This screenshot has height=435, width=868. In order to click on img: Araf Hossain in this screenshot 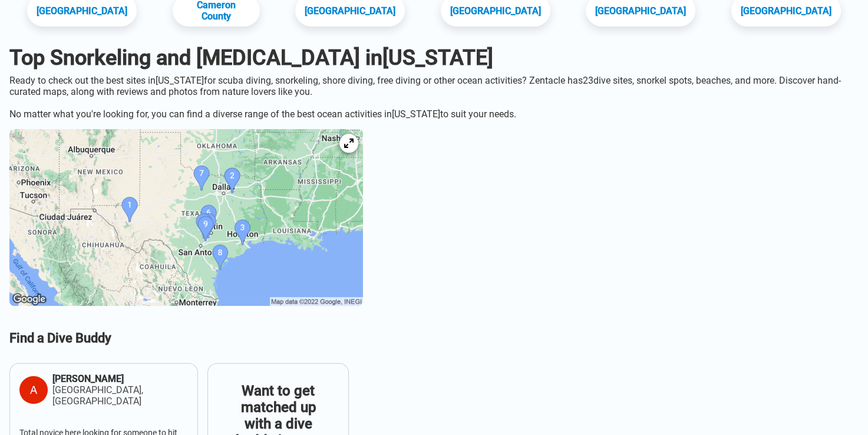, I will do `click(34, 391)`.